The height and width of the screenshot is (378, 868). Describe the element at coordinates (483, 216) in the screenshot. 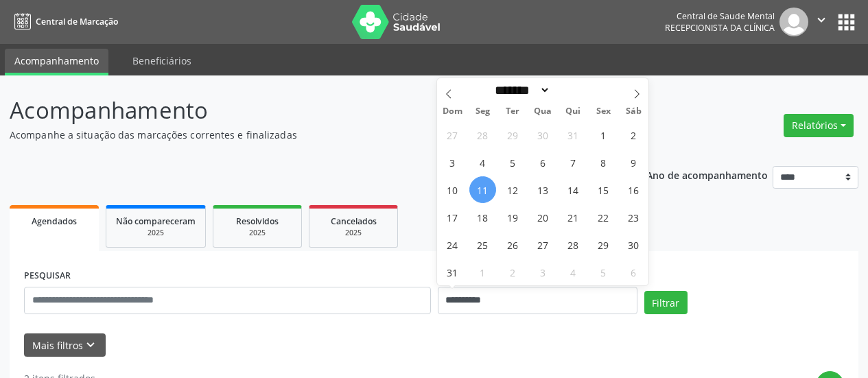

I see `span: Agosto 18, 2025` at that location.